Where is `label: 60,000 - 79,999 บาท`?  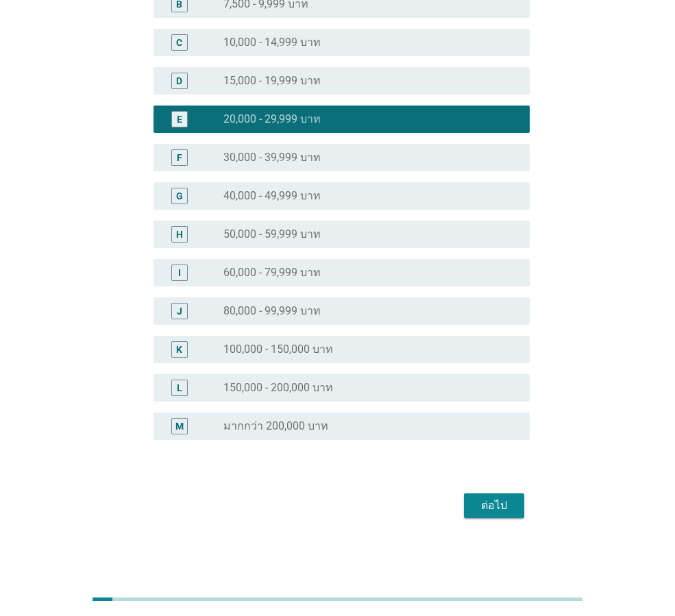 label: 60,000 - 79,999 บาท is located at coordinates (272, 272).